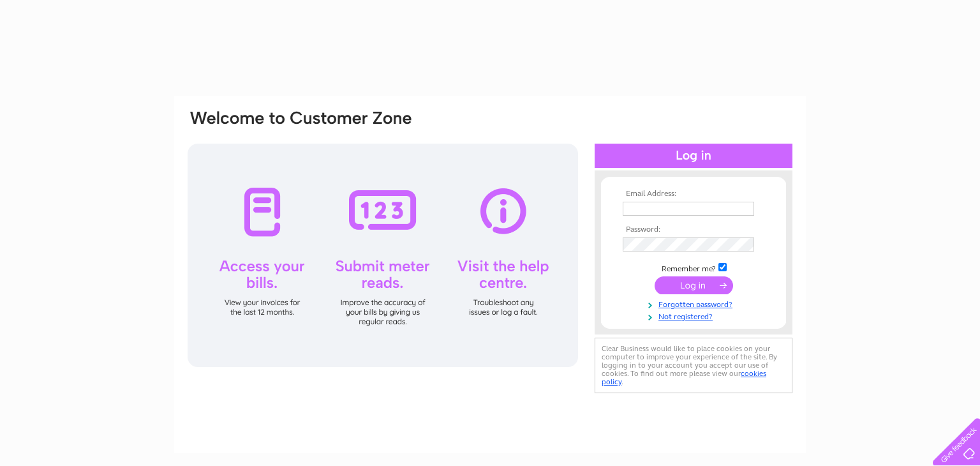 This screenshot has height=466, width=980. Describe the element at coordinates (695, 303) in the screenshot. I see `a: Forgotten password?` at that location.